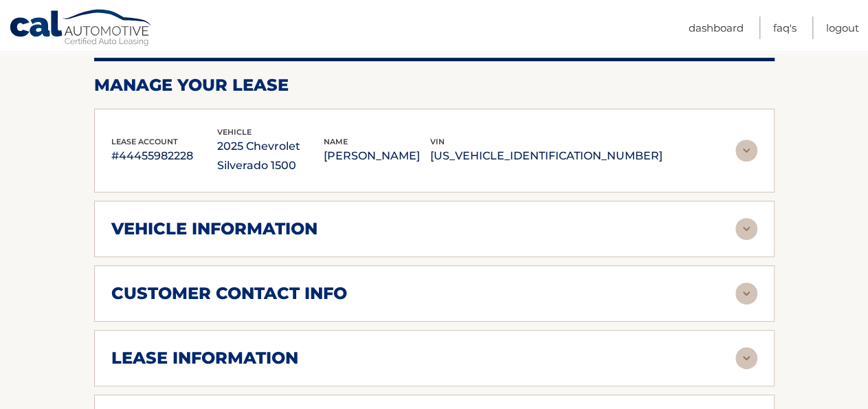  What do you see at coordinates (335, 142) in the screenshot?
I see `span: name` at bounding box center [335, 142].